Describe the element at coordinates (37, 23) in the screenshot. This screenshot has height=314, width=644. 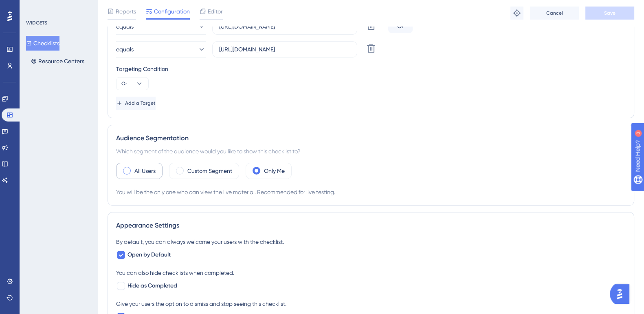
I see `div: WIDGETS` at that location.